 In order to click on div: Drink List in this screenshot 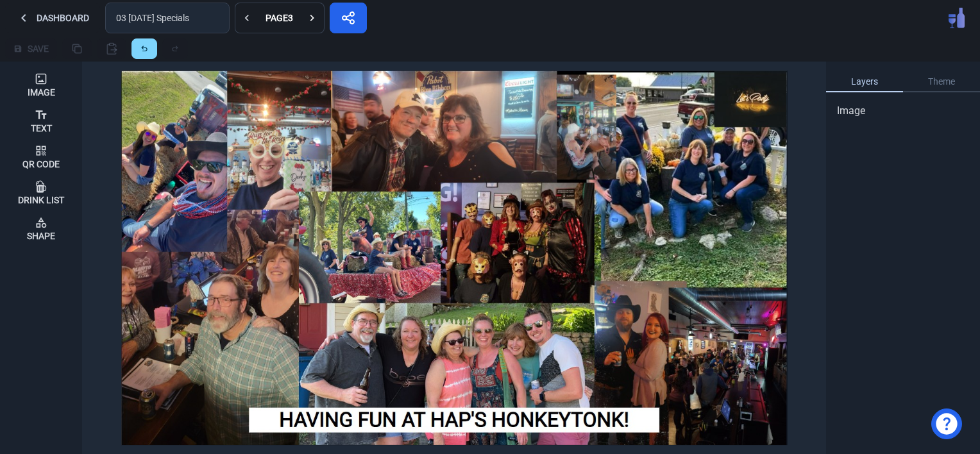, I will do `click(41, 200)`.